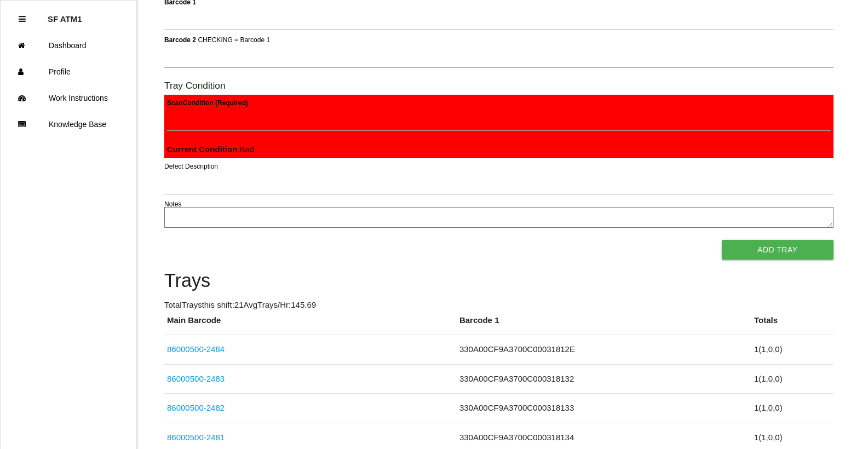  Describe the element at coordinates (604, 379) in the screenshot. I see `td: 330A00CF9A3700C000318132` at that location.